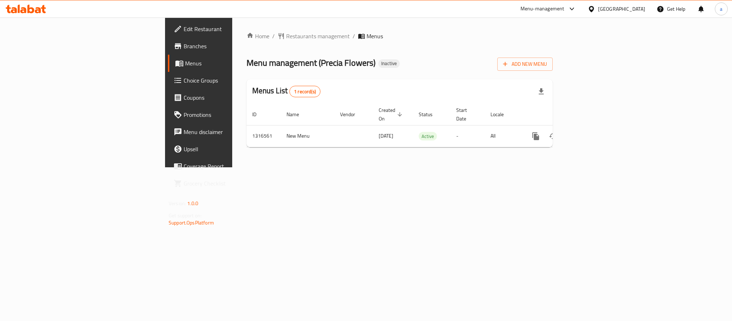 This screenshot has width=732, height=321. What do you see at coordinates (311, 63) in the screenshot?
I see `span: Menu management ( Precia Flowers )` at bounding box center [311, 63].